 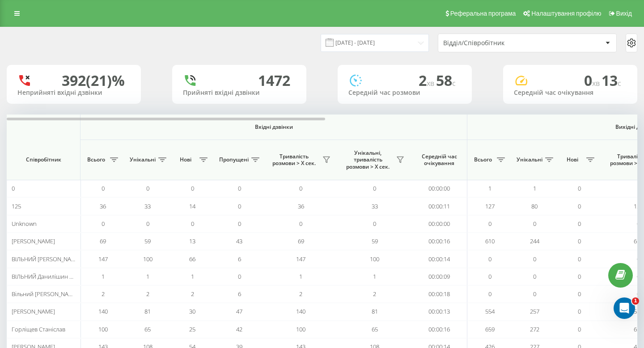 What do you see at coordinates (294, 159) in the screenshot?
I see `span: Тривалість розмови > Х сек.` at bounding box center [294, 159].